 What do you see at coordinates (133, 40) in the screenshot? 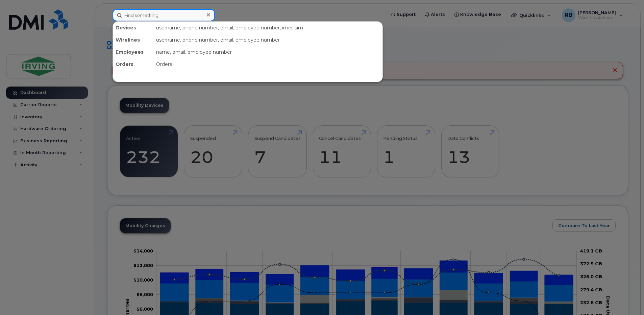
I see `div: Wirelines` at bounding box center [133, 40].